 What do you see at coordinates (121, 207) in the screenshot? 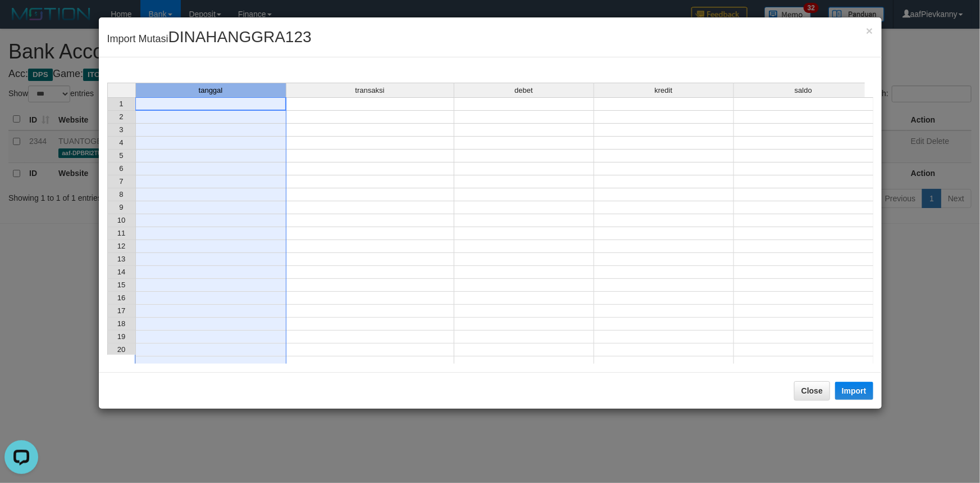
I see `span: 9` at bounding box center [121, 207].